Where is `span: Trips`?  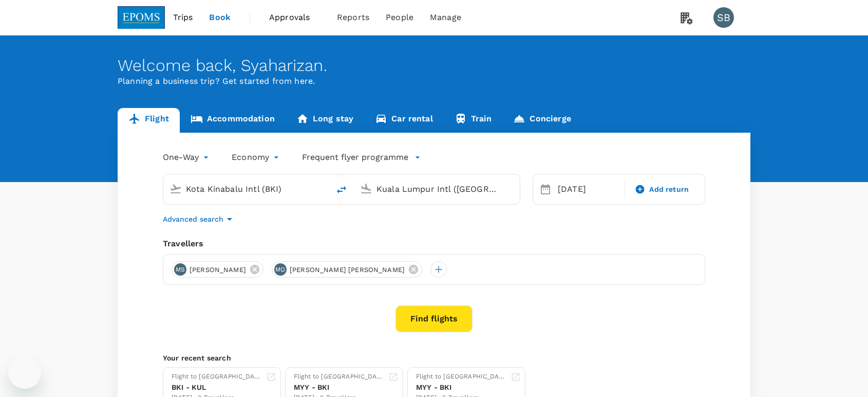 span: Trips is located at coordinates (183, 17).